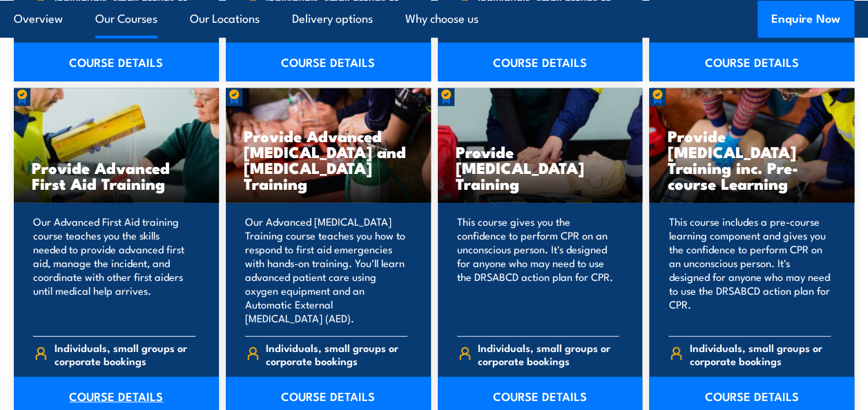 Image resolution: width=868 pixels, height=410 pixels. What do you see at coordinates (748, 270) in the screenshot?
I see `p: This course includes a pre-course learning component and gives you the confidence to perform CPR ...` at bounding box center [748, 270].